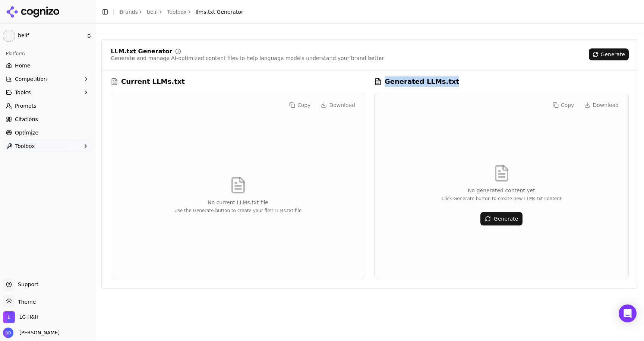  Describe the element at coordinates (47, 54) in the screenshot. I see `div: Platform` at that location.